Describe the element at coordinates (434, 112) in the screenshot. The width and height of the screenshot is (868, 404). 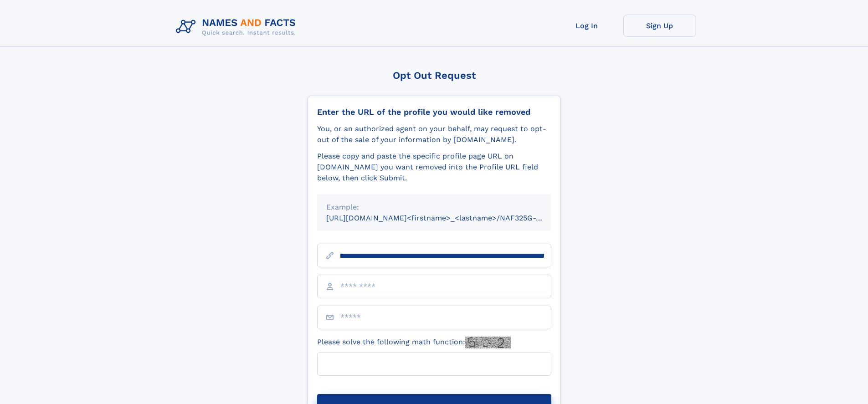
I see `div: Enter the URL of the profile you would like removed` at that location.